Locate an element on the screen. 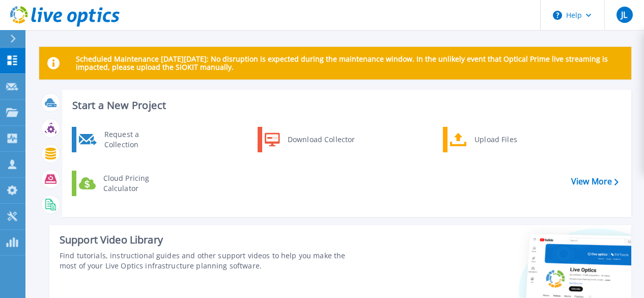 This screenshot has height=298, width=644. a: View More is located at coordinates (594, 181).